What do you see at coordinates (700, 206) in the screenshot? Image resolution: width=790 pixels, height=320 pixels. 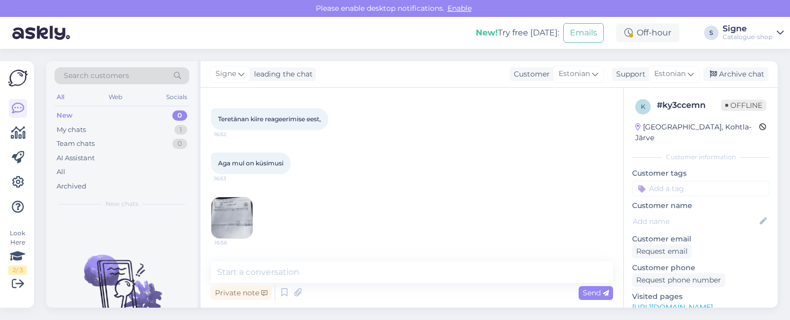 I see `p: Customer name` at bounding box center [700, 206].